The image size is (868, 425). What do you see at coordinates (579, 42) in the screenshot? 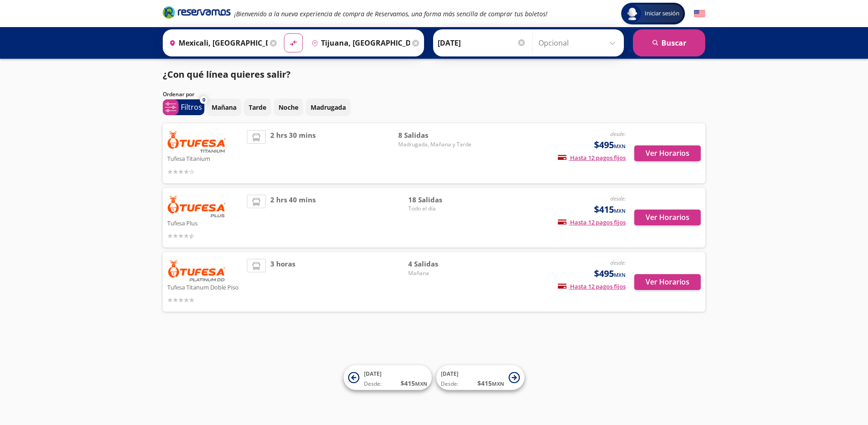
I see `input: Opcional` at bounding box center [579, 42].